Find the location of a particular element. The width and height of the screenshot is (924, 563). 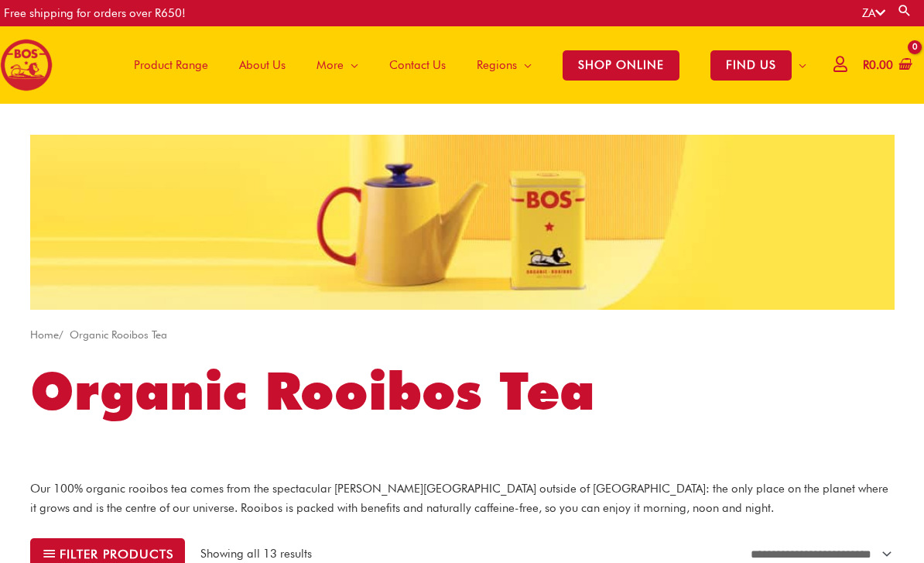

span: FIND US is located at coordinates (751, 65).